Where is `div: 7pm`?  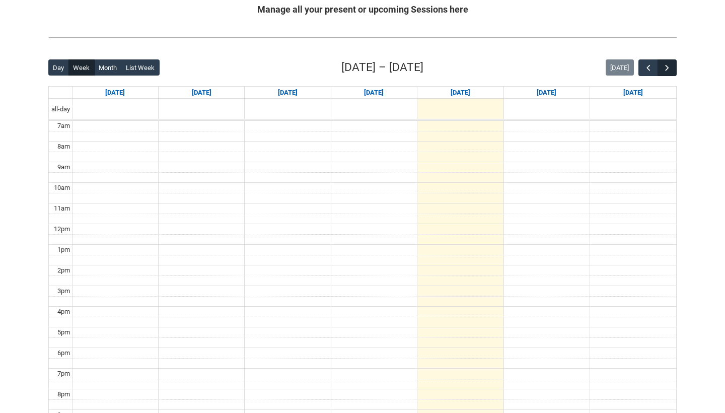
div: 7pm is located at coordinates (63, 374).